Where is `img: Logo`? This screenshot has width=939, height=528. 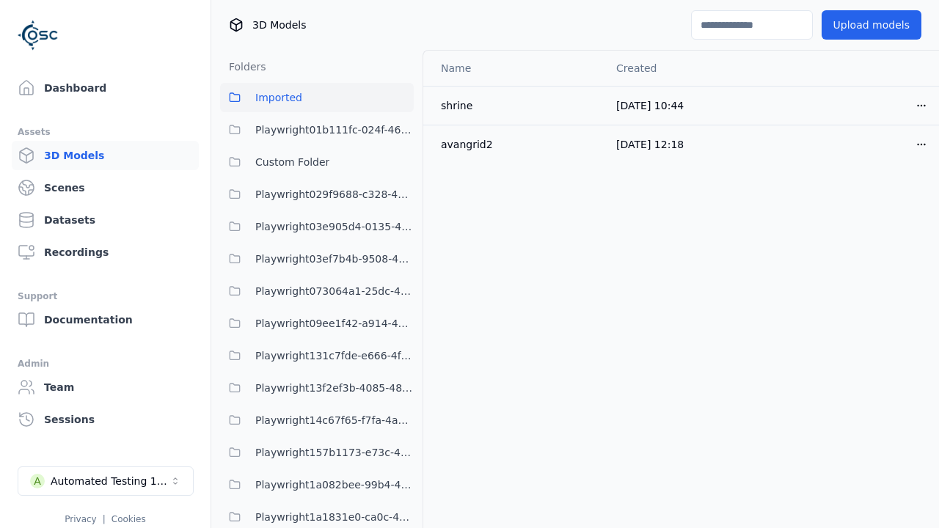
img: Logo is located at coordinates (38, 35).